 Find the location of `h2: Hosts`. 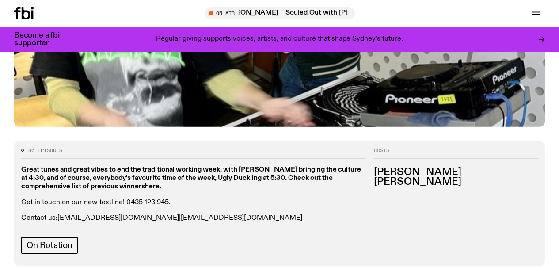

h2: Hosts is located at coordinates (455, 153).